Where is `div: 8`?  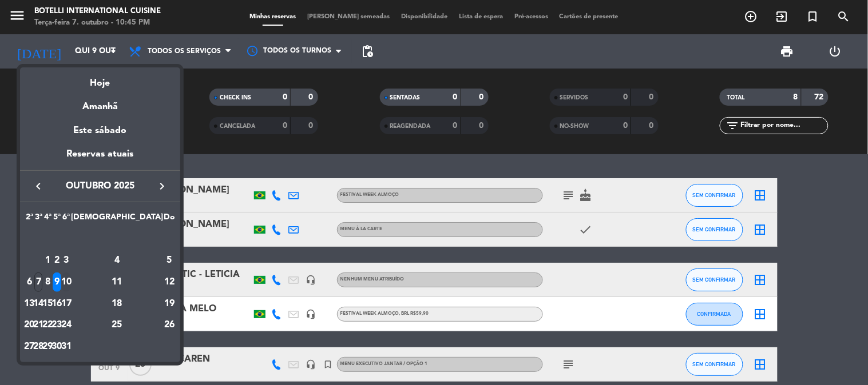
div: 8 is located at coordinates (47, 282).